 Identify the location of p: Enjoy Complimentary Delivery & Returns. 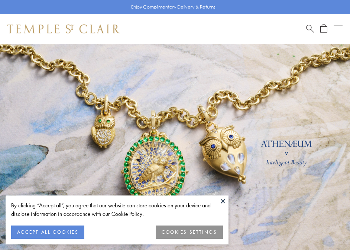
(173, 7).